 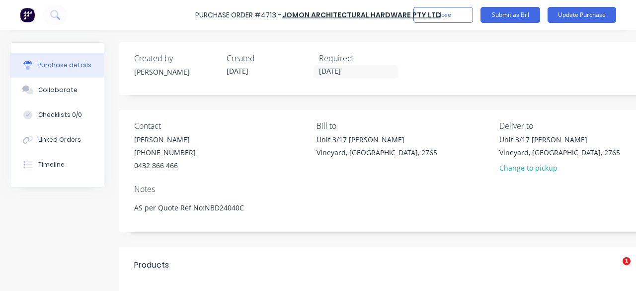 What do you see at coordinates (57, 165) in the screenshot?
I see `button: Timeline` at bounding box center [57, 165].